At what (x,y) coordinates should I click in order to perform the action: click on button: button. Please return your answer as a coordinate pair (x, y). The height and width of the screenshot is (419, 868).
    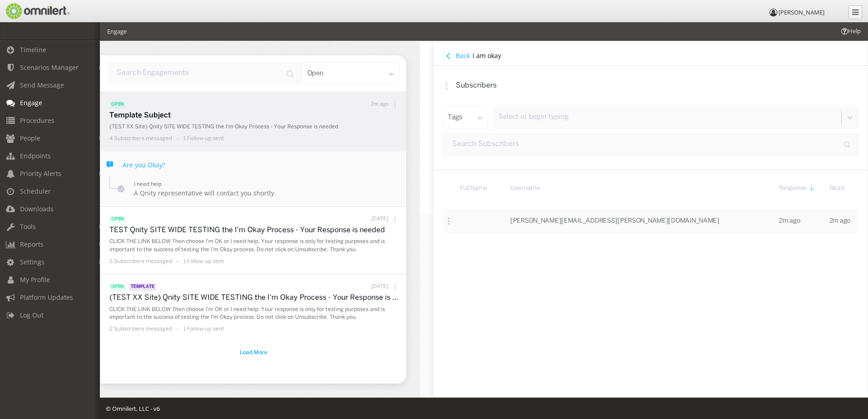
    Looking at the image, I should click on (254, 353).